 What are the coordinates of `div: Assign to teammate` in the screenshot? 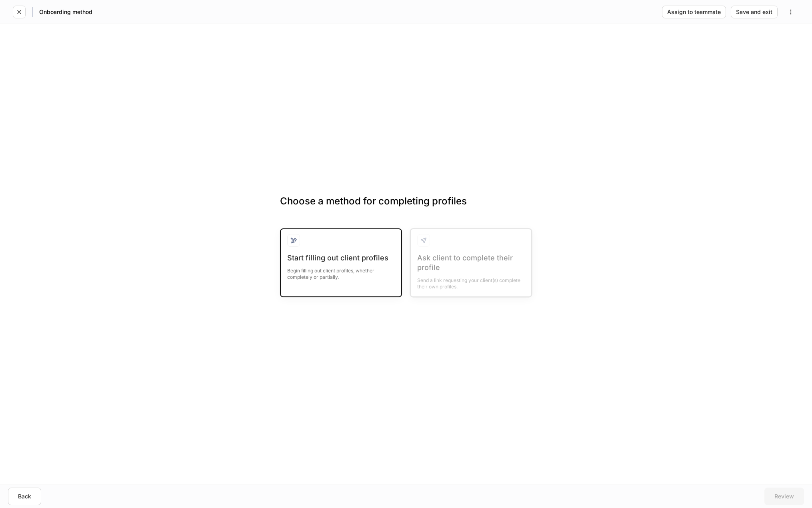 It's located at (694, 12).